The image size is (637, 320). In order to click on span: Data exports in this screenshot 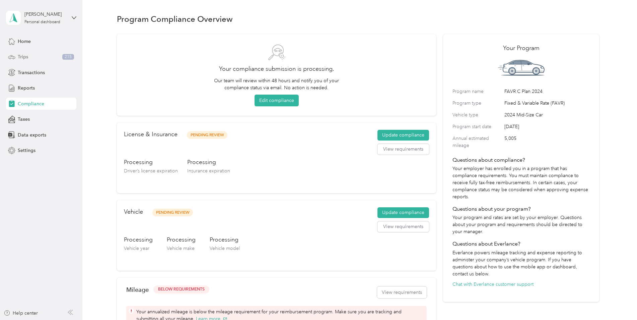, I will do `click(32, 135)`.